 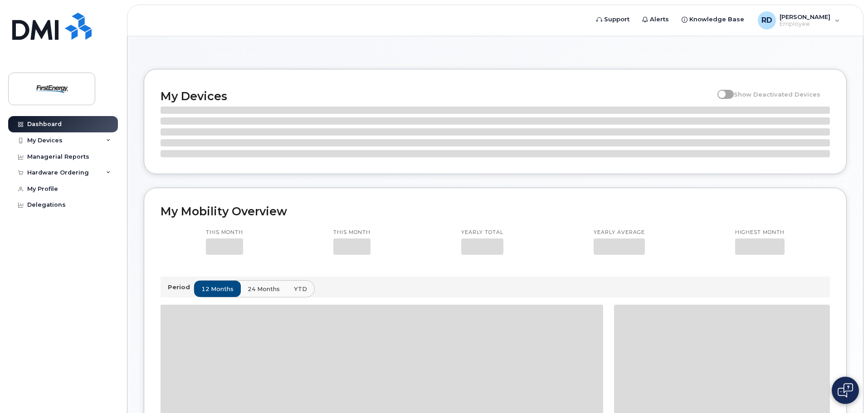 What do you see at coordinates (482, 232) in the screenshot?
I see `p: Yearly total` at bounding box center [482, 232].